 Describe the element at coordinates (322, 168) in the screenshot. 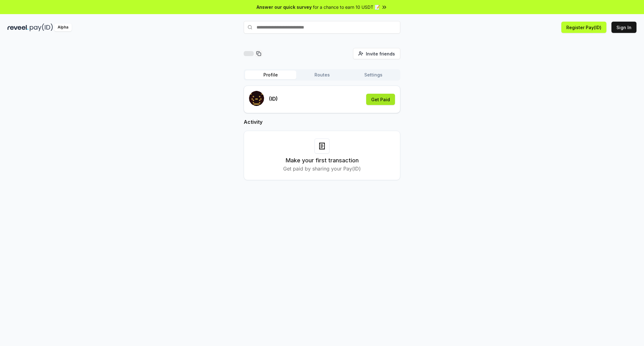

I see `p: Get paid by sharing your Pay(ID)` at that location.